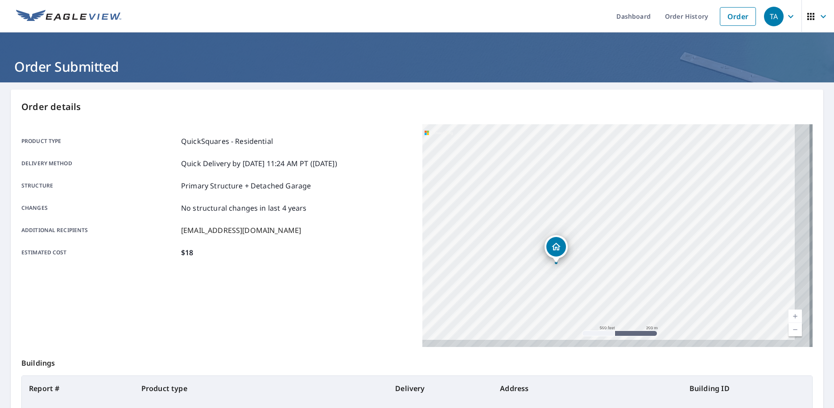 Image resolution: width=834 pixels, height=408 pixels. I want to click on th: Building ID, so click(747, 389).